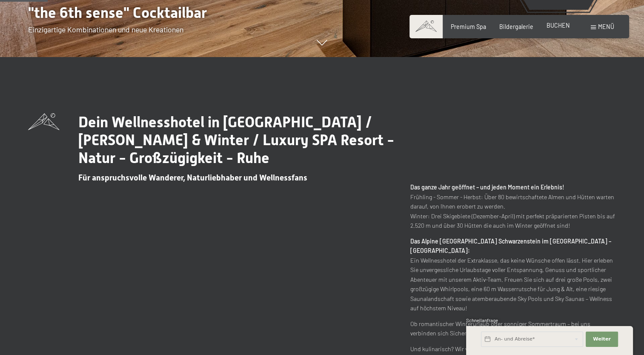 The image size is (644, 355). Describe the element at coordinates (558, 25) in the screenshot. I see `a: BUCHEN` at that location.